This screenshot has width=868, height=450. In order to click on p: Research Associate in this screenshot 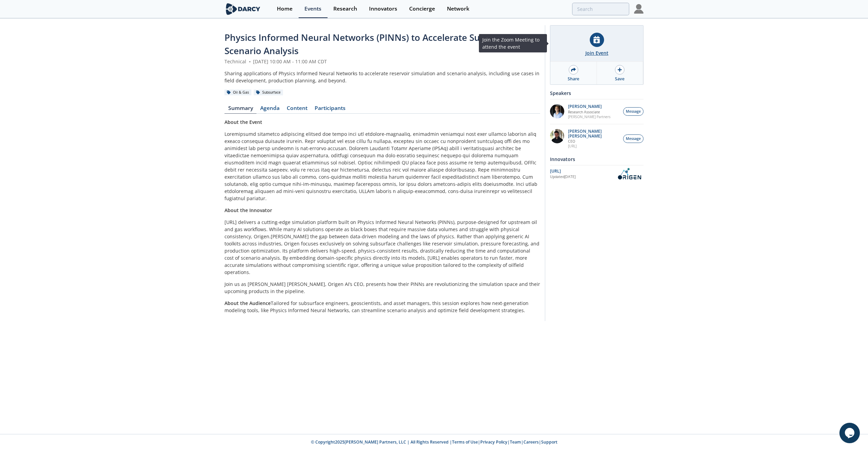, I will do `click(589, 112)`.